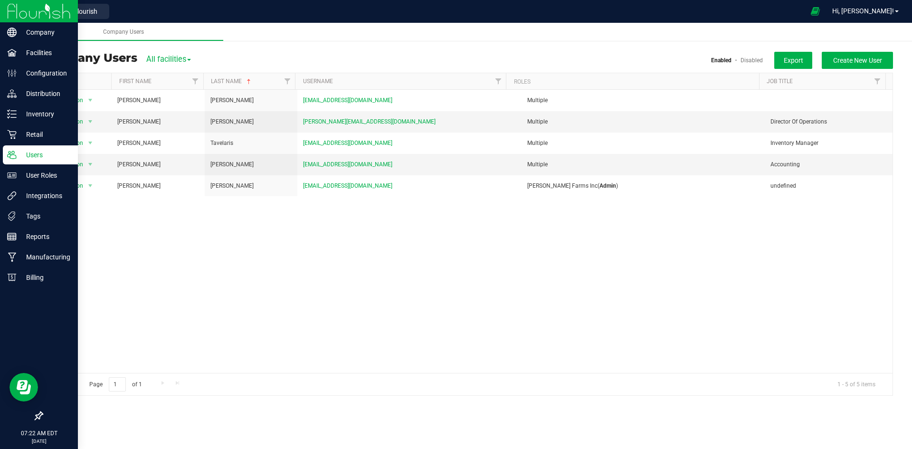 Image resolution: width=912 pixels, height=449 pixels. What do you see at coordinates (169, 59) in the screenshot?
I see `span: All facilities` at bounding box center [169, 59].